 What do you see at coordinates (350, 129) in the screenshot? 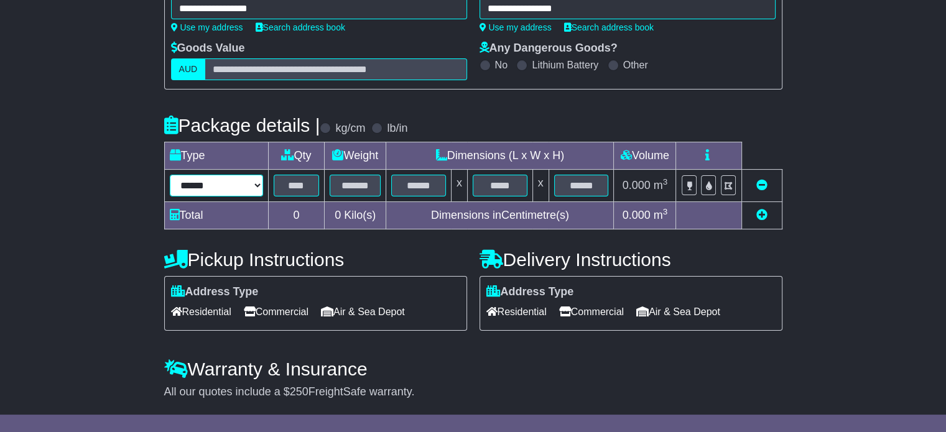
I see `label: kg/cm` at bounding box center [350, 129].